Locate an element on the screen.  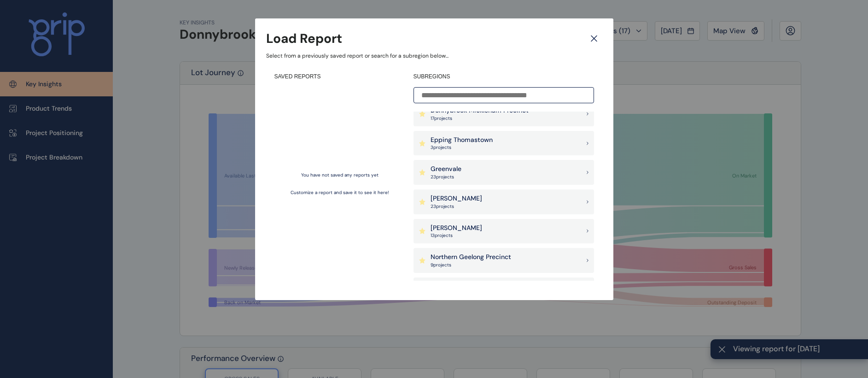
p: 17 project s is located at coordinates (479, 119).